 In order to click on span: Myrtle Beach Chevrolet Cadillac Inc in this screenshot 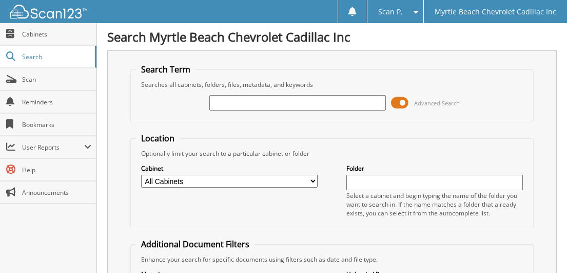, I will do `click(495, 12)`.